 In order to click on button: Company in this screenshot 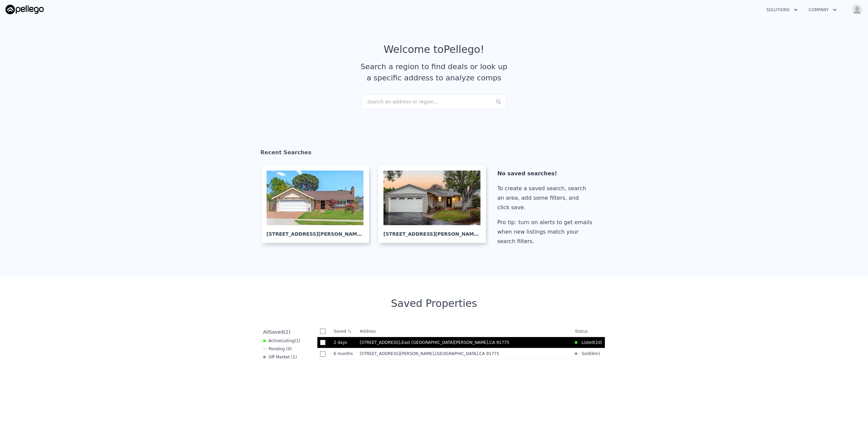, I will do `click(823, 10)`.